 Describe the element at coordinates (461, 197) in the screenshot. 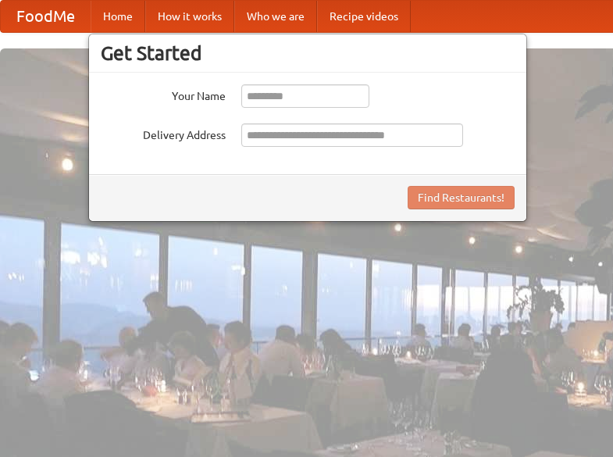

I see `button: Find Restaurants!` at that location.